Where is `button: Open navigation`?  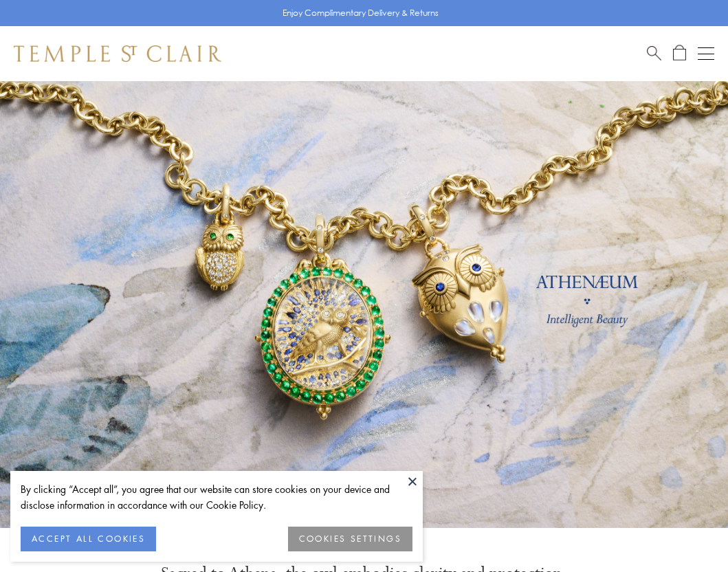
button: Open navigation is located at coordinates (706, 54).